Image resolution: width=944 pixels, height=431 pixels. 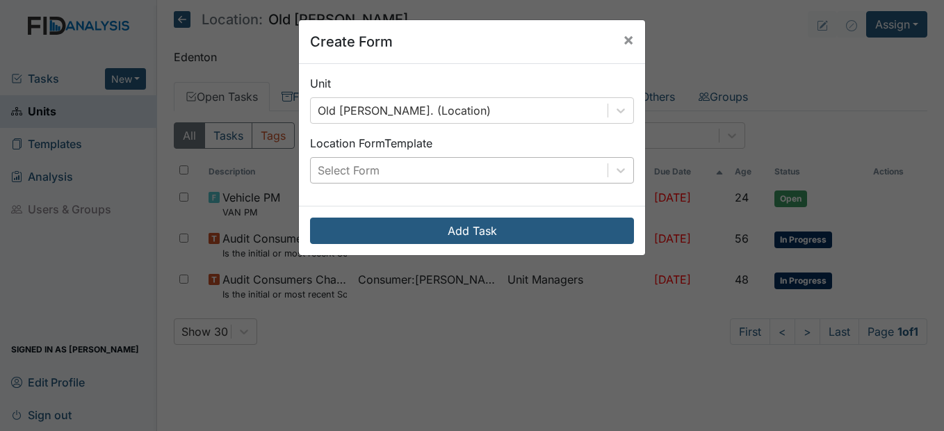 I want to click on label: Location Form Template, so click(x=371, y=143).